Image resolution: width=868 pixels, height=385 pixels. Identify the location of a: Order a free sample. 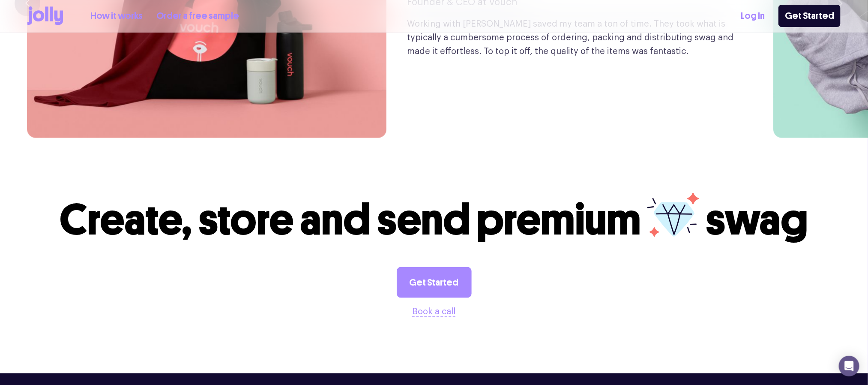
(197, 16).